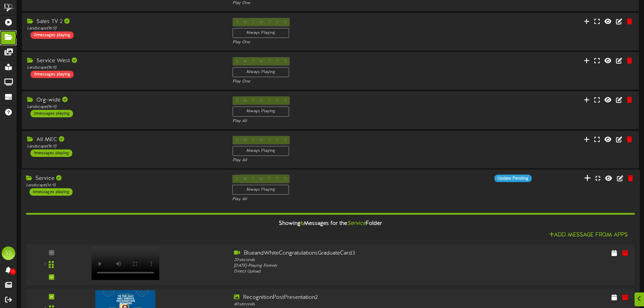  Describe the element at coordinates (356, 260) in the screenshot. I see `div: 20 seconds` at that location.